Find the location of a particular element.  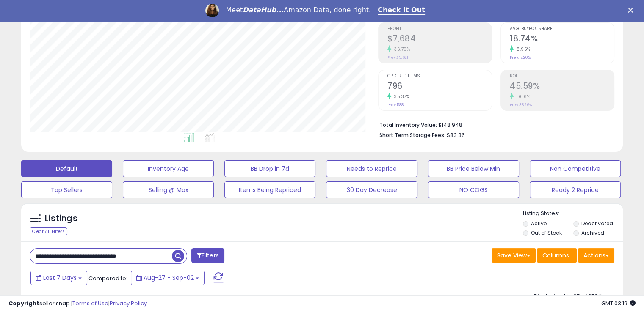

small: Prev: $5,621 is located at coordinates (398, 58).